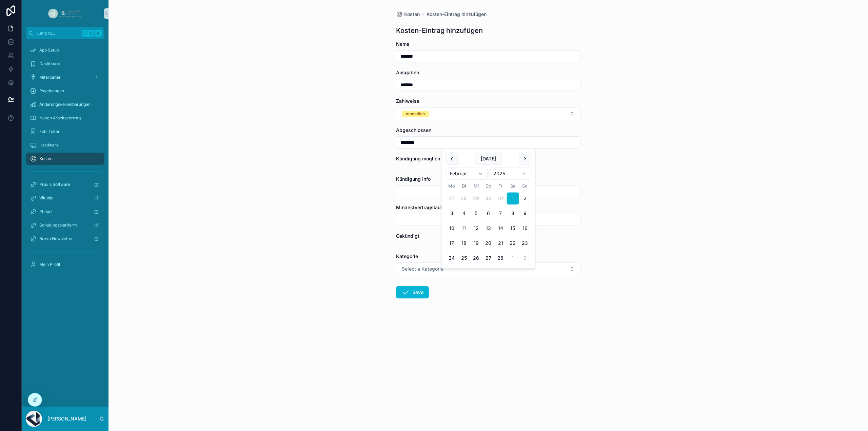 The height and width of the screenshot is (431, 868). Describe the element at coordinates (500, 186) in the screenshot. I see `th: Freitag` at that location.